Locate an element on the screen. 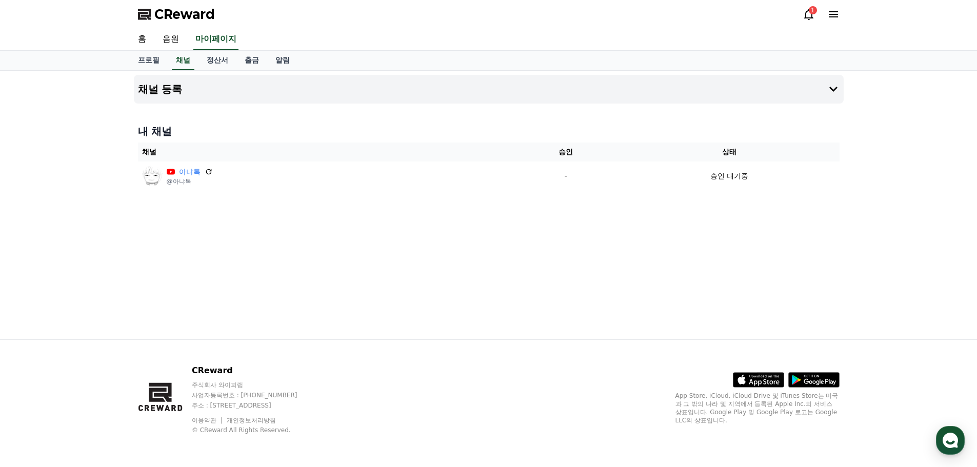  span: 홈 is located at coordinates (35, 345).